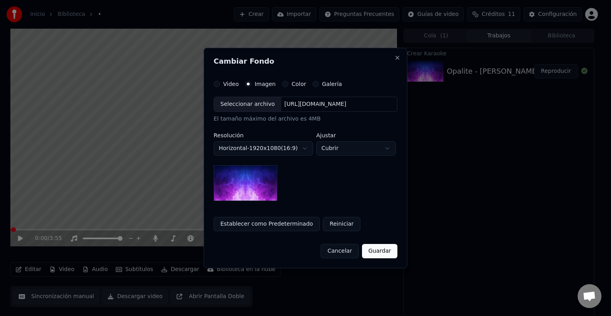  I want to click on label: Resolución, so click(263, 135).